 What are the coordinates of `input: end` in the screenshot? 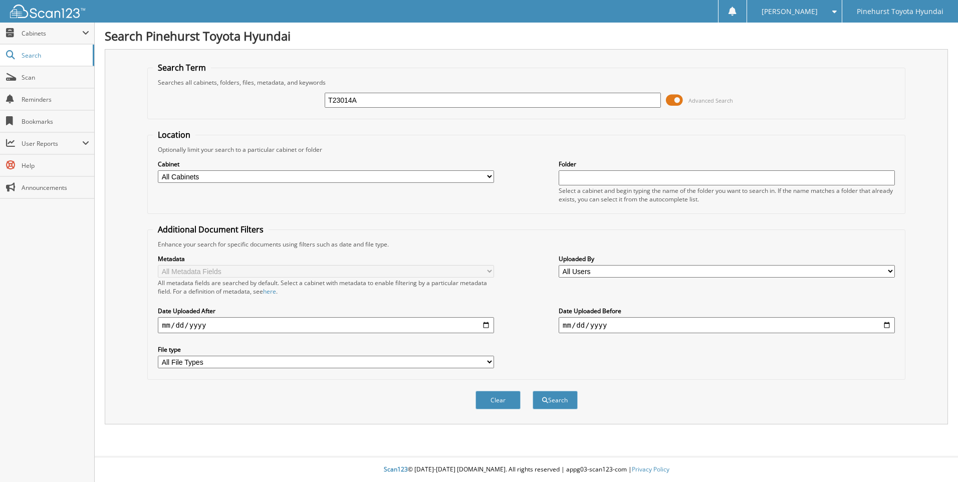 It's located at (727, 325).